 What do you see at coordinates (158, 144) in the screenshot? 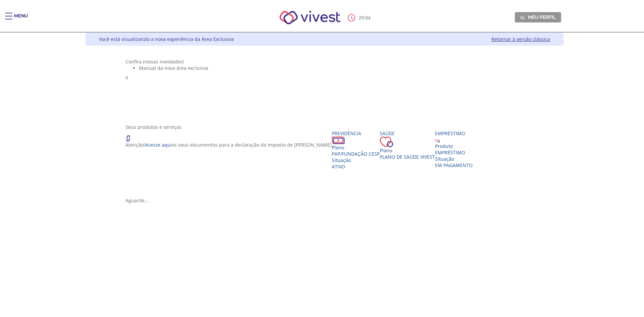
I see `a: Acesse aqui` at bounding box center [158, 144].